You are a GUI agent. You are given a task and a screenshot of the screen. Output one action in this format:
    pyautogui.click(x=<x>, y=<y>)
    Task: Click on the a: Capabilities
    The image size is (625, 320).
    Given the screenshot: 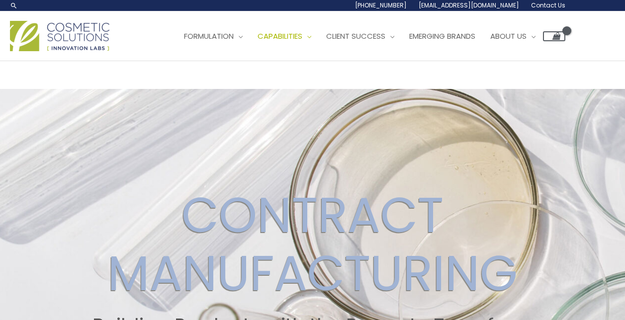 What is the action you would take?
    pyautogui.click(x=284, y=36)
    